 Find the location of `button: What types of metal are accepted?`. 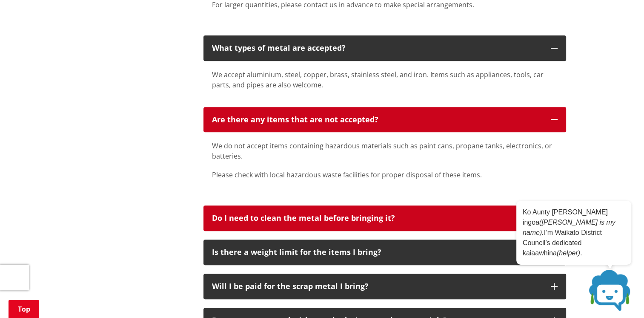

button: What types of metal are accepted? is located at coordinates (385, 48).